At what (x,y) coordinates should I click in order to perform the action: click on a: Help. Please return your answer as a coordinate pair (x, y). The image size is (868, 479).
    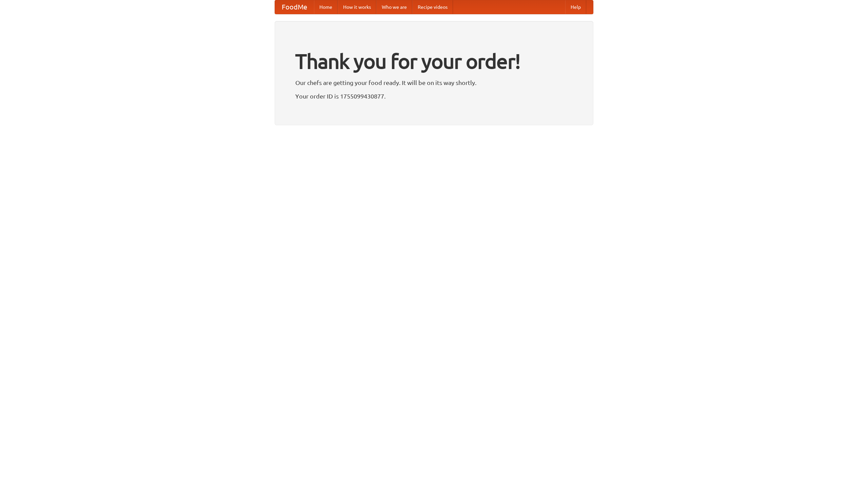
    Looking at the image, I should click on (576, 7).